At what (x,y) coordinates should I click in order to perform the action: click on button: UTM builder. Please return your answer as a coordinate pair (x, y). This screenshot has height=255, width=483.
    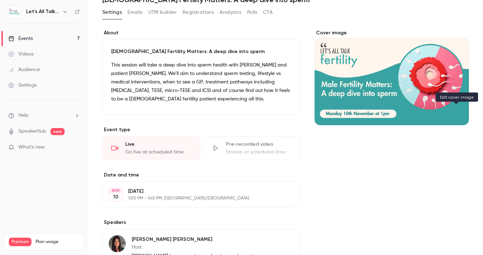
    Looking at the image, I should click on (162, 12).